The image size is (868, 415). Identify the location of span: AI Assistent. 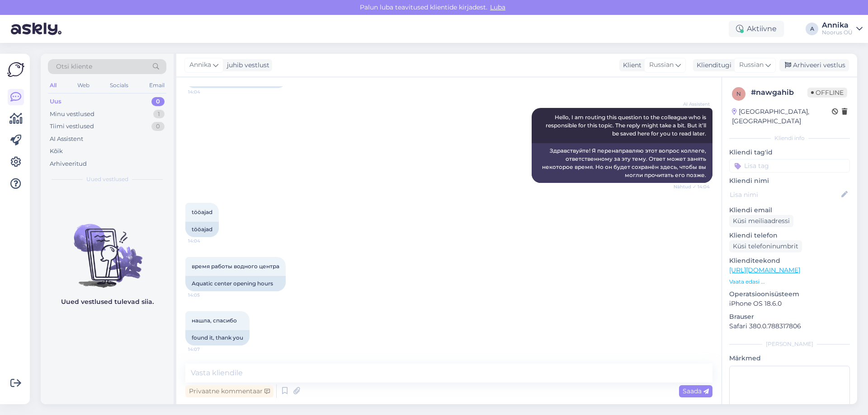
(693, 104).